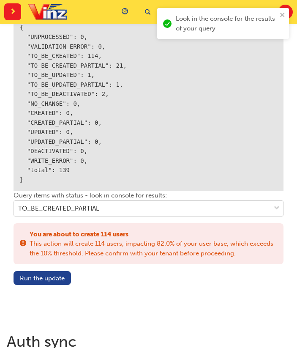 The height and width of the screenshot is (348, 297). I want to click on div: Look in the console for the results of your query, so click(227, 23).